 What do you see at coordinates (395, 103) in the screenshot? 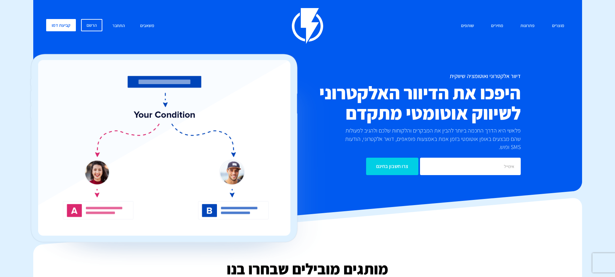
I see `h2: היפכו את הדיוור האלקטרוני לשיווק אוטומטי מתקדם` at bounding box center [395, 103].